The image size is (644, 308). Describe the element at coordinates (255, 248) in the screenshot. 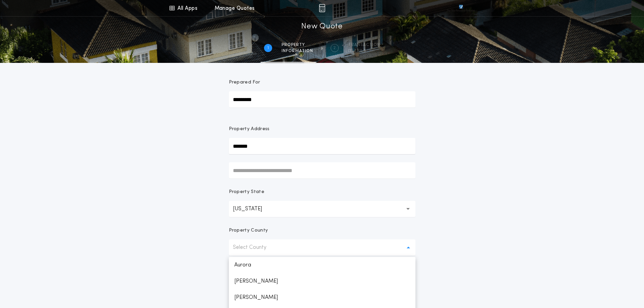

I see `p: Select County` at that location.